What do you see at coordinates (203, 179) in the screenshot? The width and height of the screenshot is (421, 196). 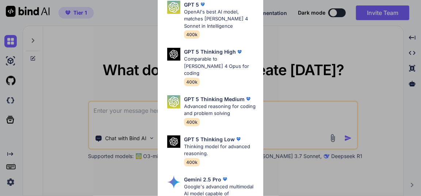 I see `p: Gemini 2.5 Pro` at bounding box center [203, 179].